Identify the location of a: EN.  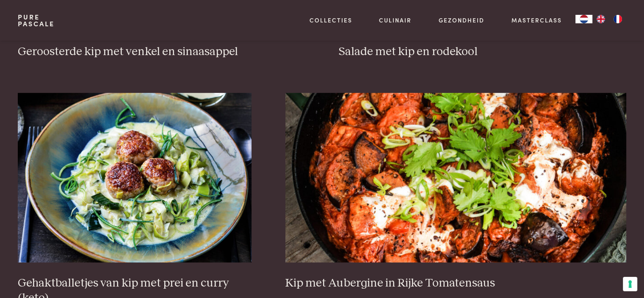
(600, 19).